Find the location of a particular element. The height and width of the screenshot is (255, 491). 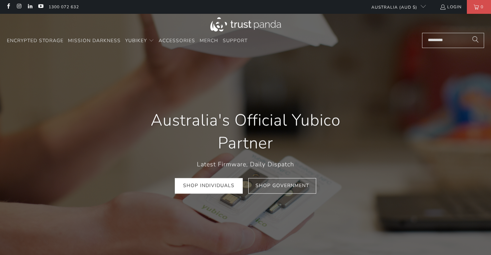

p: Latest Firmware, Daily Dispatch is located at coordinates (246, 164).